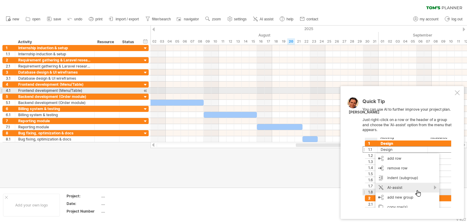 The image size is (467, 222). Describe the element at coordinates (276, 41) in the screenshot. I see `div: Monday, 18 August 2025` at that location.